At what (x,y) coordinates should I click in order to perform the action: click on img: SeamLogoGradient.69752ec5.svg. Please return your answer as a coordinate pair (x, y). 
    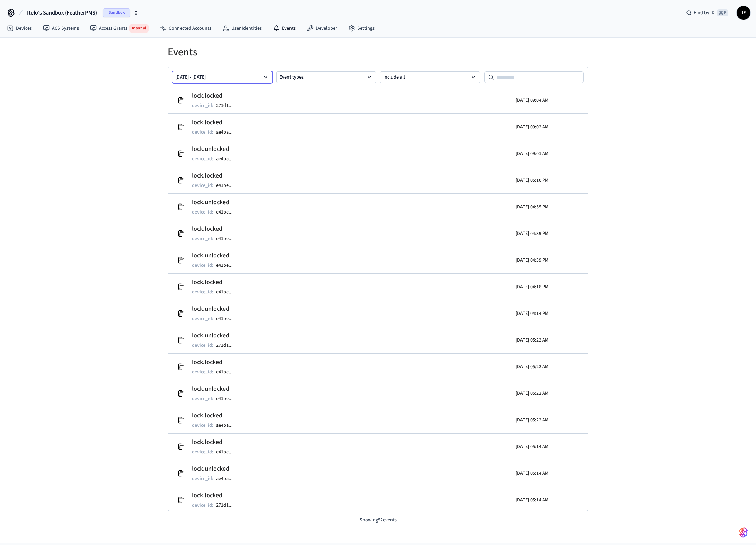
    Looking at the image, I should click on (743, 532).